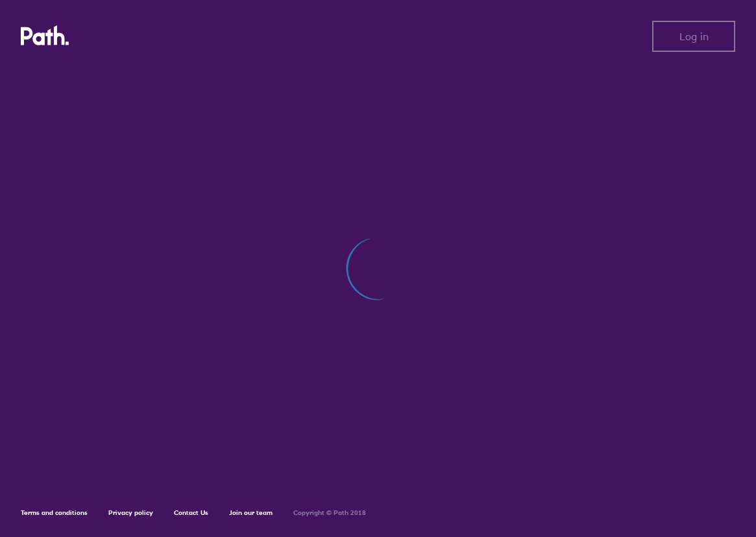 The image size is (756, 537). I want to click on span: Log in, so click(693, 36).